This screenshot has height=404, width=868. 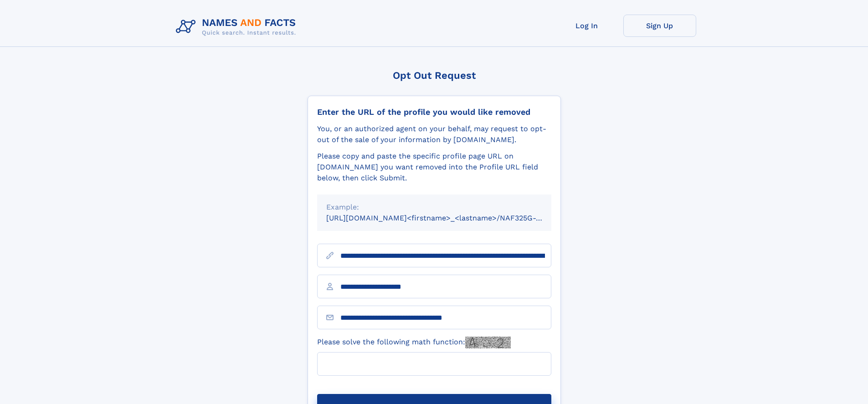 I want to click on div: You, or an authorized agent on your behalf, may request to opt-out of the sale of your informatio..., so click(x=434, y=134).